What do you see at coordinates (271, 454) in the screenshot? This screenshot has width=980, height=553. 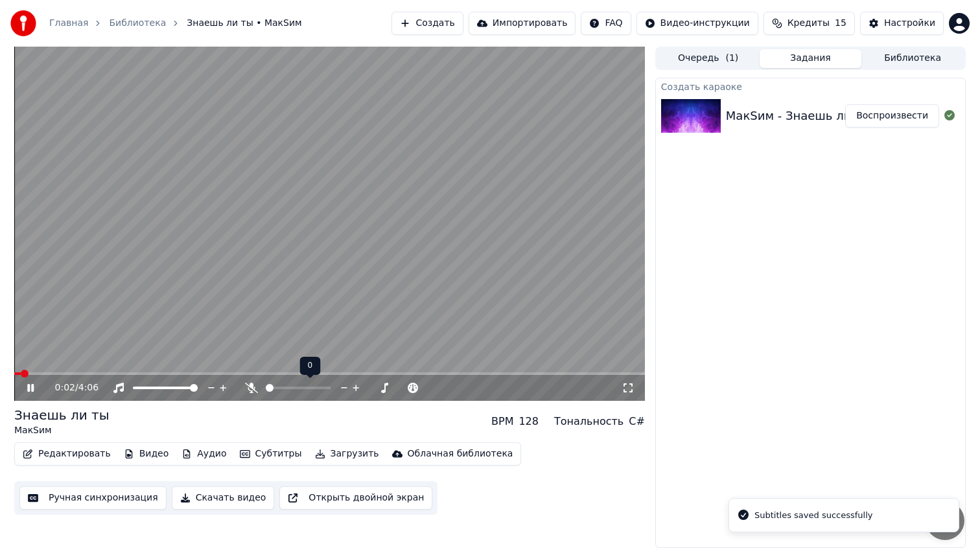 I see `button: Субтитры` at bounding box center [271, 454].